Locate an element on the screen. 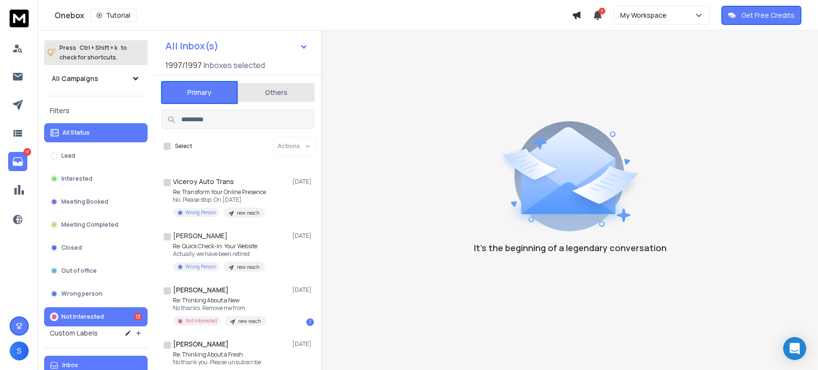  button: Tutorial is located at coordinates (113, 15).